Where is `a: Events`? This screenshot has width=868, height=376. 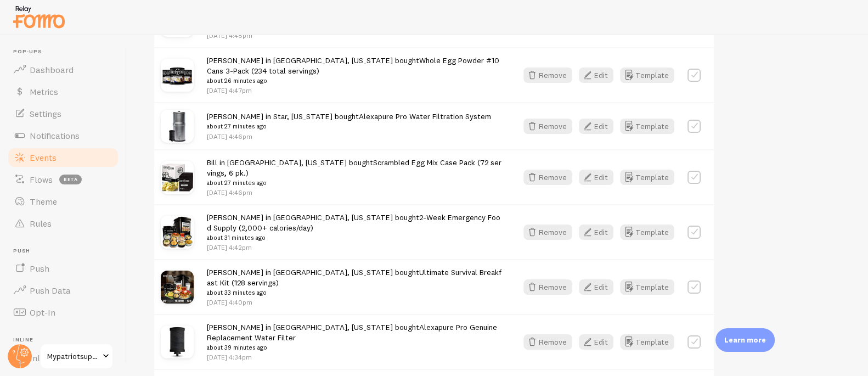 a: Events is located at coordinates (63, 158).